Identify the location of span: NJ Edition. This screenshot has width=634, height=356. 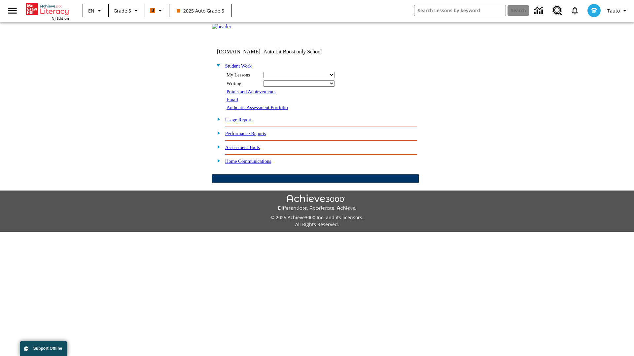
(60, 18).